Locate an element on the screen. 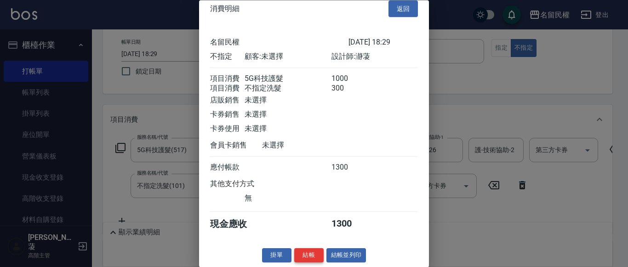  div: 店販銷售 is located at coordinates (227, 101).